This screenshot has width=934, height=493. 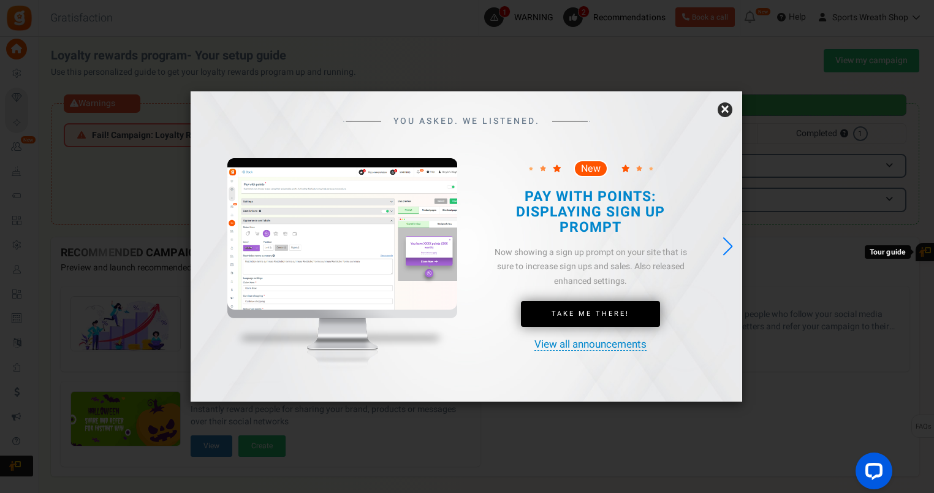 I want to click on button: Open LiveChat chat widget, so click(x=28, y=23).